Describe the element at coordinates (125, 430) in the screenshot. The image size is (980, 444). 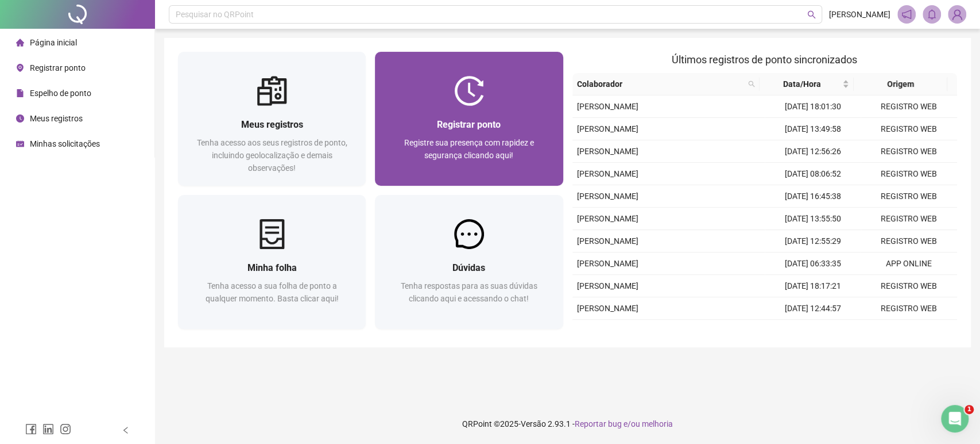
I see `span: left` at that location.